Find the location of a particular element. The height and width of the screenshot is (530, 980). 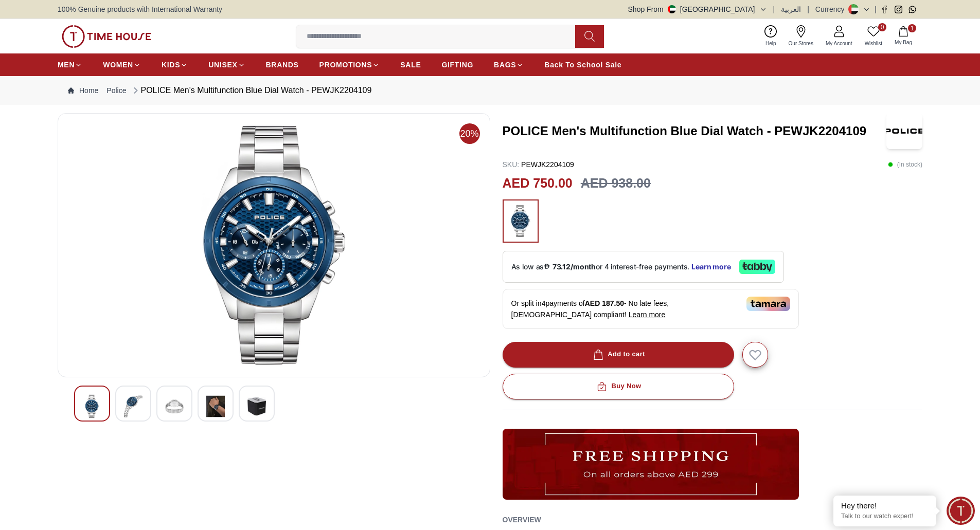

span: SALE is located at coordinates (411, 64).